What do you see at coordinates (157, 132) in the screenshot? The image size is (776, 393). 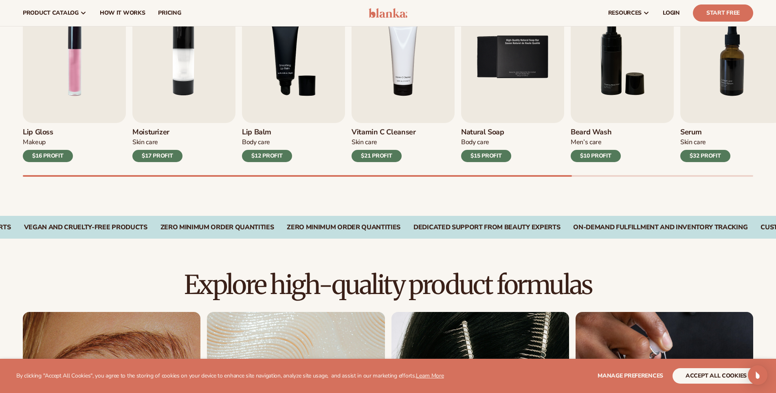 I see `h3: Moisturizer` at bounding box center [157, 132].